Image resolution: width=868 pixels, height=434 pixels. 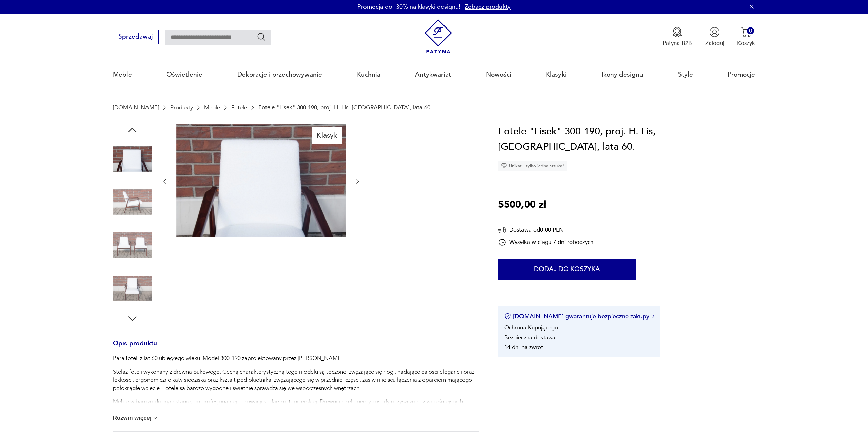 What do you see at coordinates (741, 75) in the screenshot?
I see `a: Promocje` at bounding box center [741, 75].